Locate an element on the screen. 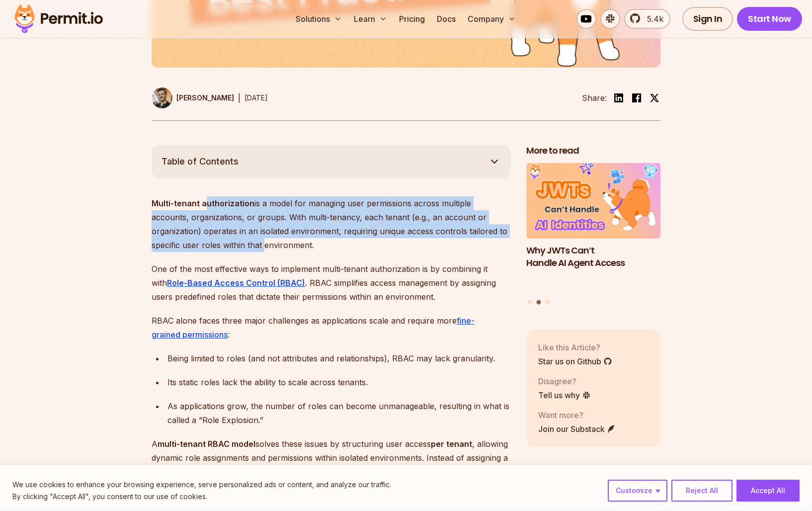 The image size is (812, 511). img: Why JWTs Can’t Handle AI Agent Access is located at coordinates (593, 201).